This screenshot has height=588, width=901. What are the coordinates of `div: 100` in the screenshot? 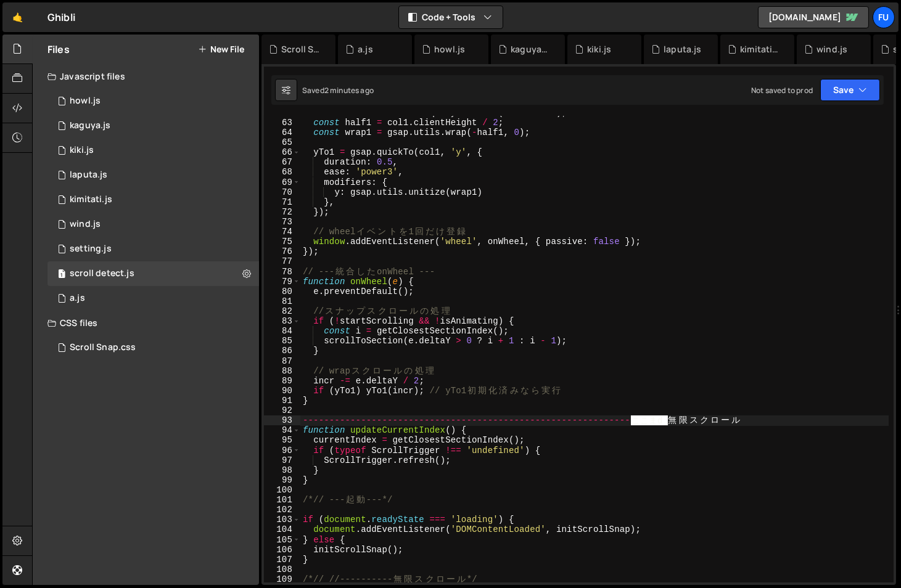 It's located at (282, 490).